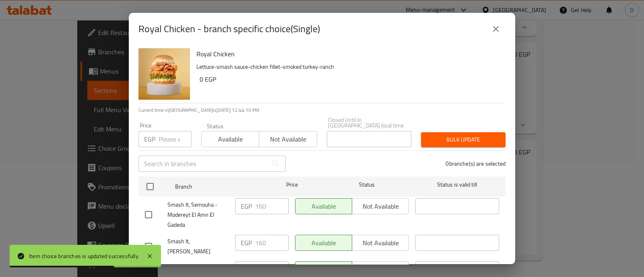 The width and height of the screenshot is (644, 277). What do you see at coordinates (292, 185) in the screenshot?
I see `span: Price` at bounding box center [292, 185].